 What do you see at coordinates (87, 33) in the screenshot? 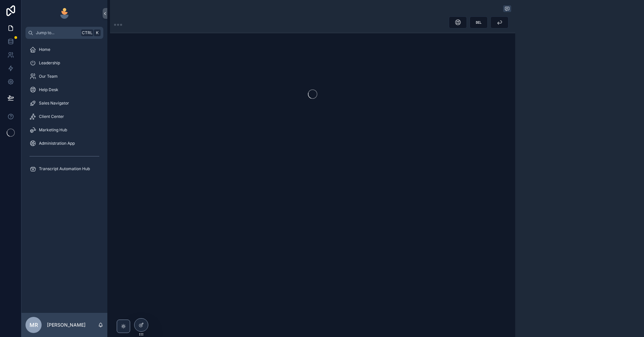
I see `span: Ctrl` at bounding box center [87, 33].